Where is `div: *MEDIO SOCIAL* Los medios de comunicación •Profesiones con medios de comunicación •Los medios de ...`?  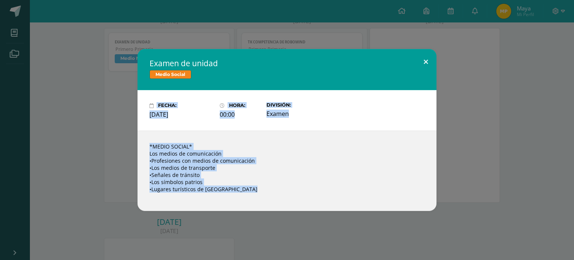
div: *MEDIO SOCIAL* Los medios de comunicación •Profesiones con medios de comunicación •Los medios de ... is located at coordinates (287, 170).